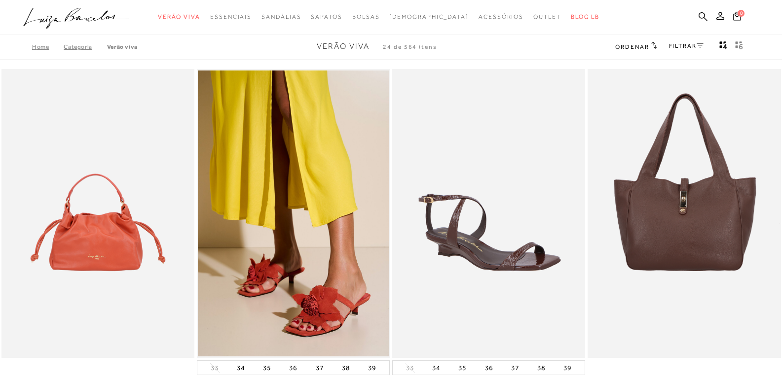  Describe the element at coordinates (429, 17) in the screenshot. I see `a: noSubCategoriesText` at that location.